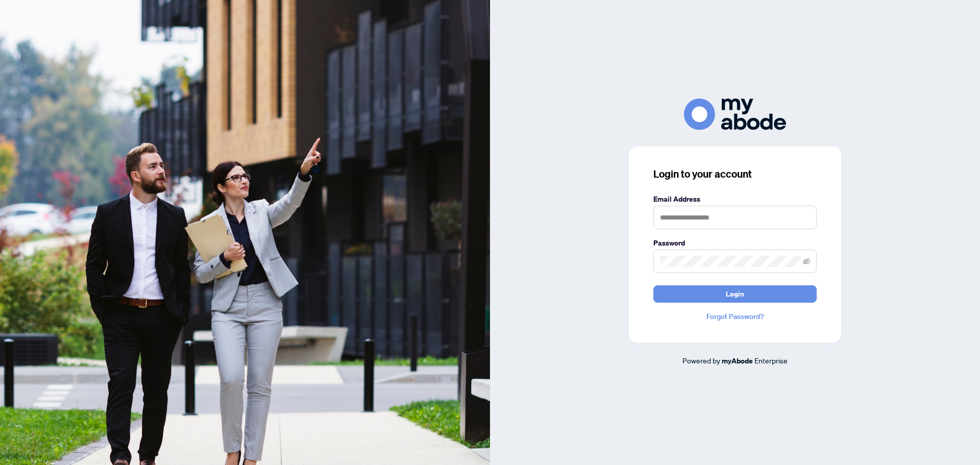 The height and width of the screenshot is (465, 980). Describe the element at coordinates (737, 361) in the screenshot. I see `a: myAbode` at that location.